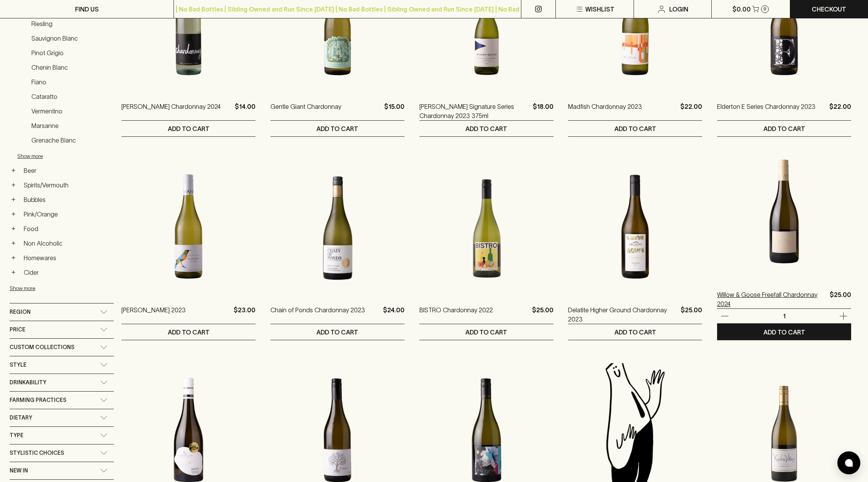 This screenshot has width=868, height=482. I want to click on p: 1, so click(784, 316).